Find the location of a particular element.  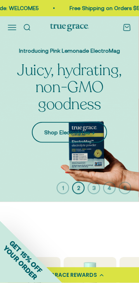

span: YOUR ORDER is located at coordinates (20, 263).